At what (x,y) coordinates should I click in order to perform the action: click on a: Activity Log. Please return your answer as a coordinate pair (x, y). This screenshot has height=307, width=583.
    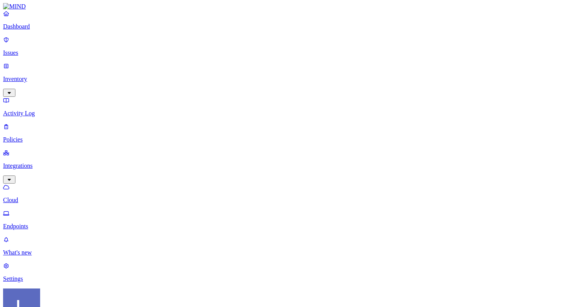
    Looking at the image, I should click on (291, 107).